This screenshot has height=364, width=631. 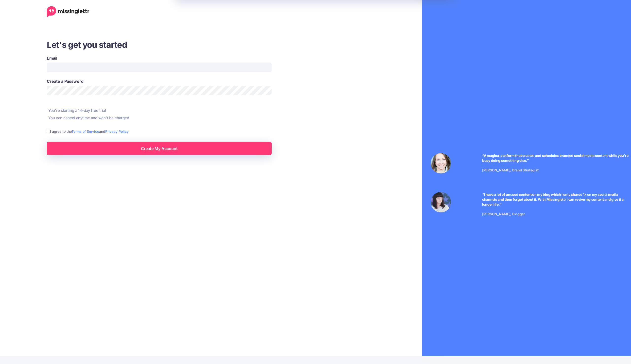 I want to click on a: Terms of Service, so click(x=85, y=131).